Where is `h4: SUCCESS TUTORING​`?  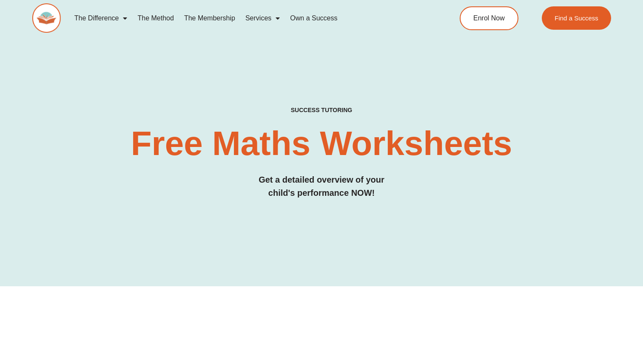
h4: SUCCESS TUTORING​ is located at coordinates (321, 110).